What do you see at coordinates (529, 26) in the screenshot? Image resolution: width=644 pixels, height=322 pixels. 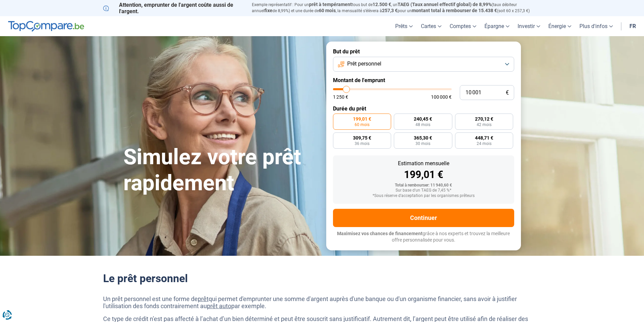 I see `a: Investir` at bounding box center [529, 26].